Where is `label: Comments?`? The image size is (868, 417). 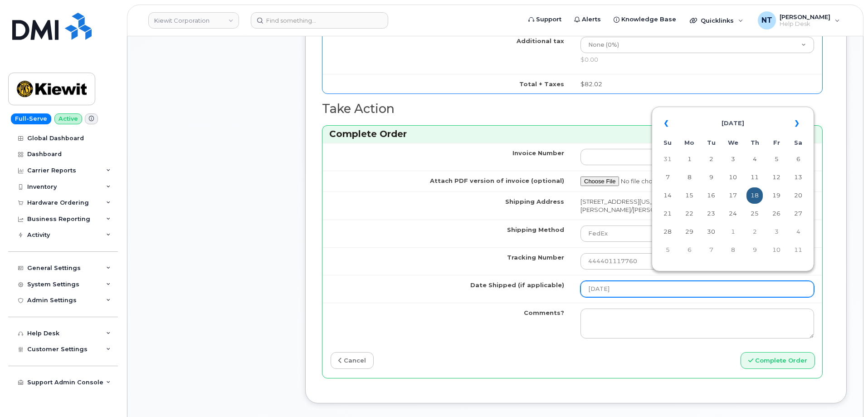
label: Comments? is located at coordinates (544, 313).